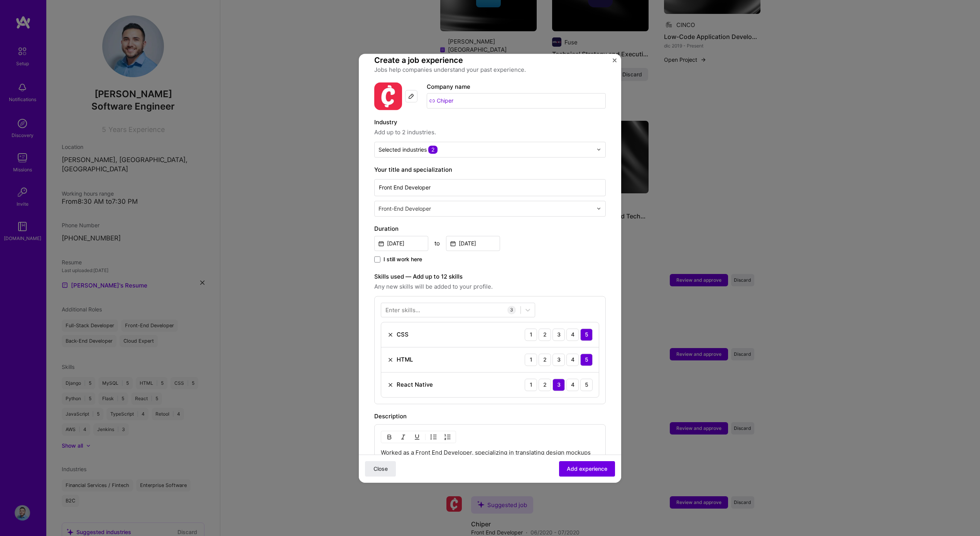  Describe the element at coordinates (490, 460) in the screenshot. I see `p: Worked as a Front End Developer, specializing in translating design mockups into fully functional...` at that location.